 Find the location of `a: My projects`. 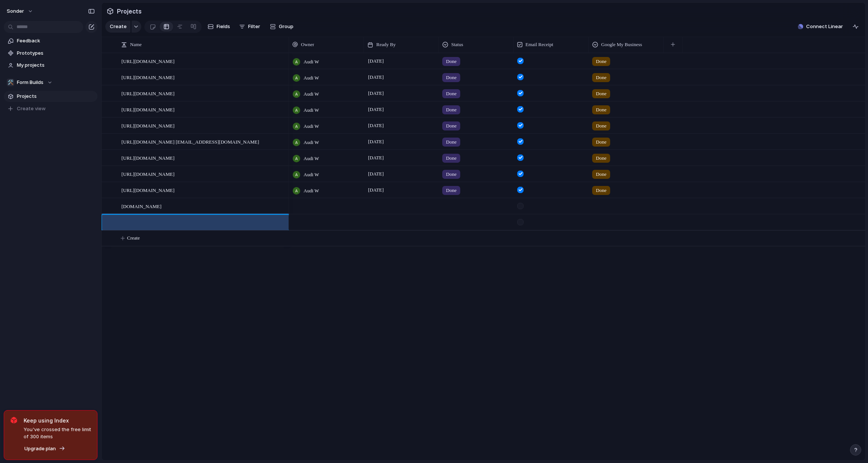

a: My projects is located at coordinates (51, 65).